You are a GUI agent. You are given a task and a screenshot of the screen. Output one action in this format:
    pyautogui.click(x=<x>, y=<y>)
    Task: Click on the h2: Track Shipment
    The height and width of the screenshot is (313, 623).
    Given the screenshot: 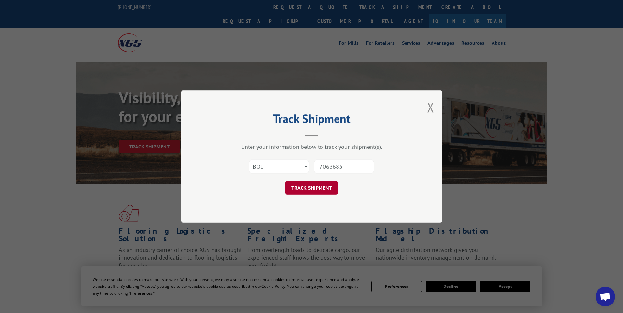 What is the action you would take?
    pyautogui.click(x=311, y=120)
    